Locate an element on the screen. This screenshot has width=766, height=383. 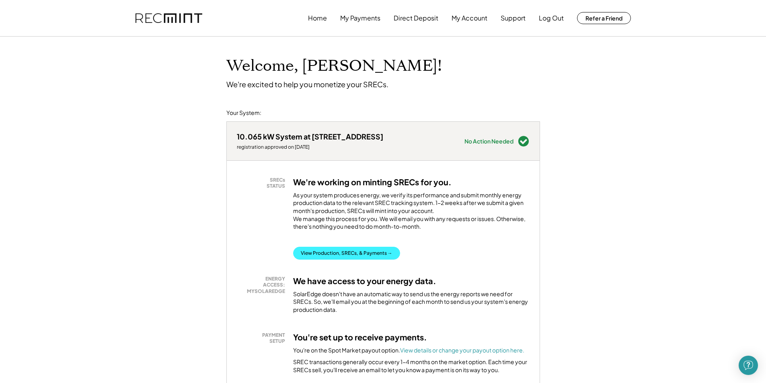
button: Log Out is located at coordinates (551, 18).